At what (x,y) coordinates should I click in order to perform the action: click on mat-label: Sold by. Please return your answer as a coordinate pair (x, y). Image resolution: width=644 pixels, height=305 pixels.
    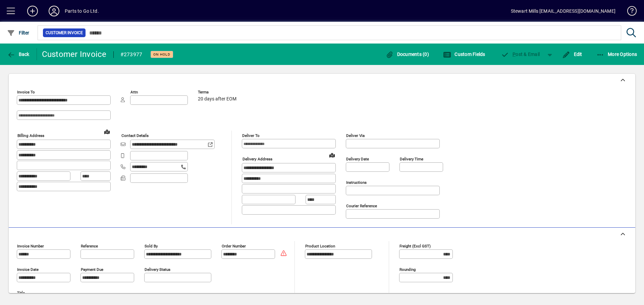
    Looking at the image, I should click on (151, 246).